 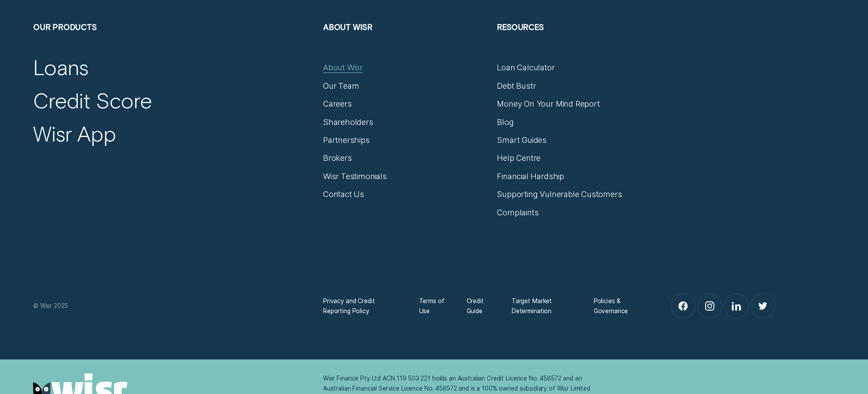 I want to click on div: Debt Bustr, so click(x=516, y=86).